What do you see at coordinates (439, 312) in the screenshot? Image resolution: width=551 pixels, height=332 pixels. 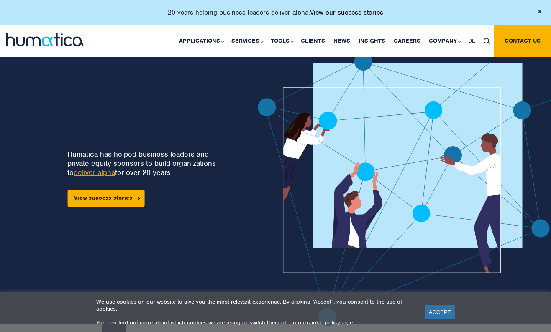 I see `a: ACCEPT` at bounding box center [439, 312].